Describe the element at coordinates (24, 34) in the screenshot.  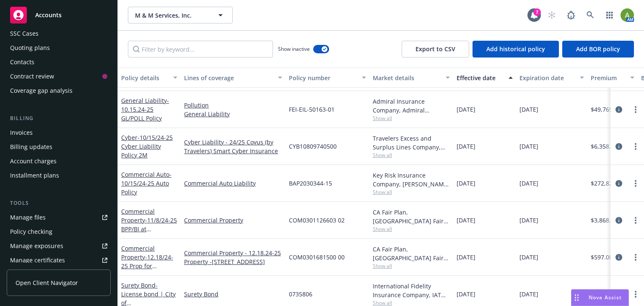
I see `div: SSC Cases` at that location.